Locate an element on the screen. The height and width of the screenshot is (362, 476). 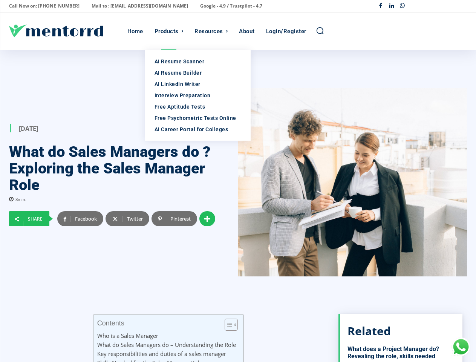
div: Chat with Us is located at coordinates (461, 347).